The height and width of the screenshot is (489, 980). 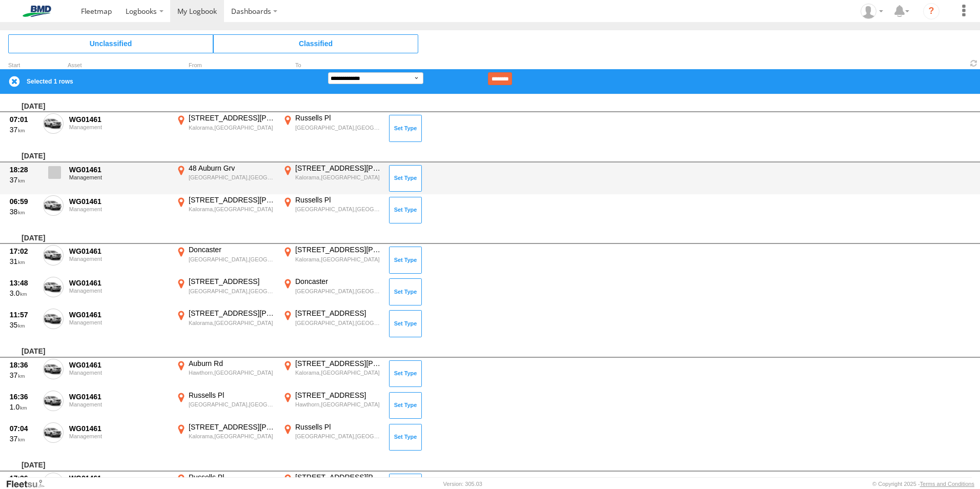 I want to click on div: Click to Sort, so click(x=24, y=66).